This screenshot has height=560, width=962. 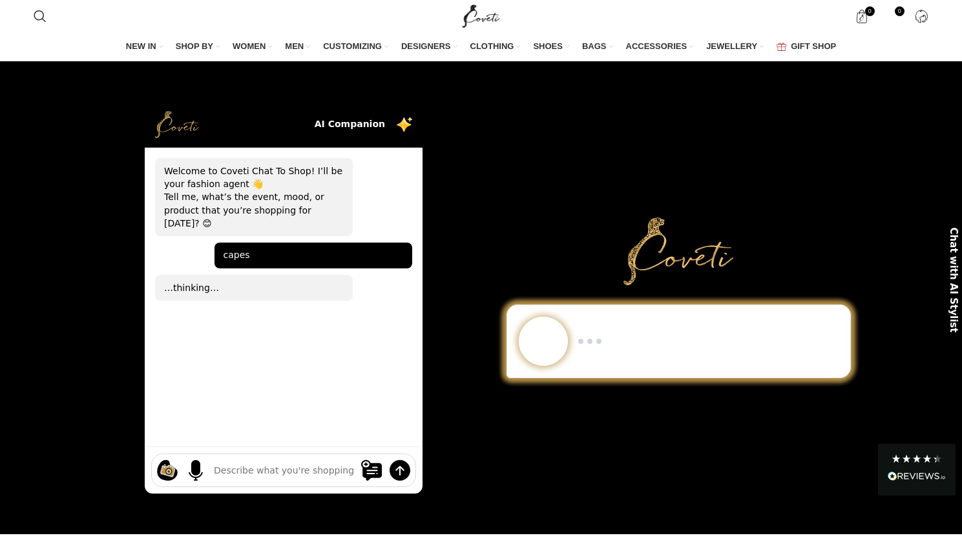 I want to click on a: SHOES, so click(x=551, y=47).